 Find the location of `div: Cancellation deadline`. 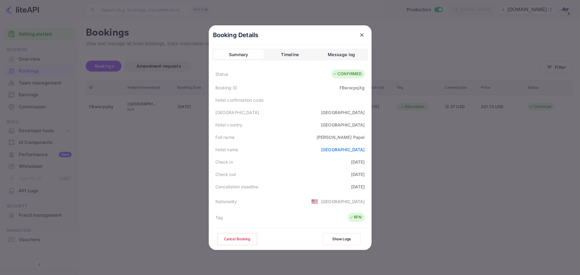

div: Cancellation deadline is located at coordinates (237, 187).